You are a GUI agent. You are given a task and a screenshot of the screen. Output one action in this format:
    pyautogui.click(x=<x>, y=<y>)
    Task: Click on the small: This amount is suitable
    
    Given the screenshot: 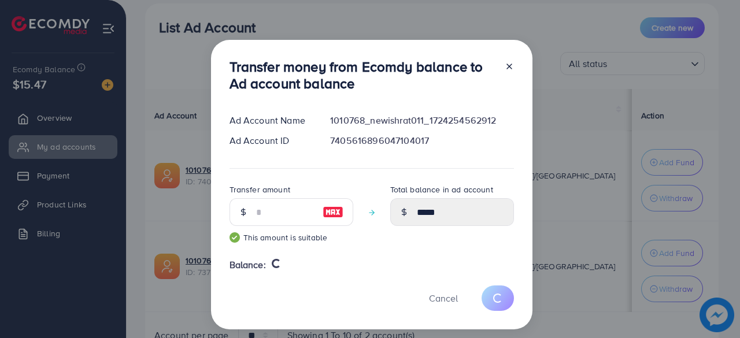 What is the action you would take?
    pyautogui.click(x=291, y=238)
    